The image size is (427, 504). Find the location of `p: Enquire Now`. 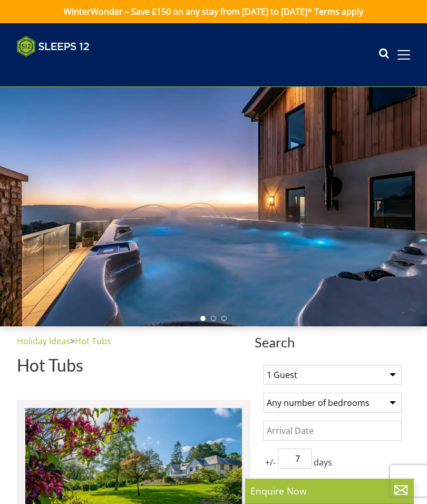

p: Enquire Now is located at coordinates (329, 491).